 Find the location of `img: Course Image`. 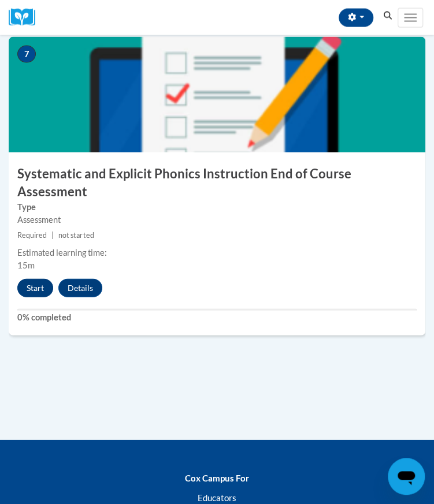

img: Course Image is located at coordinates (217, 95).